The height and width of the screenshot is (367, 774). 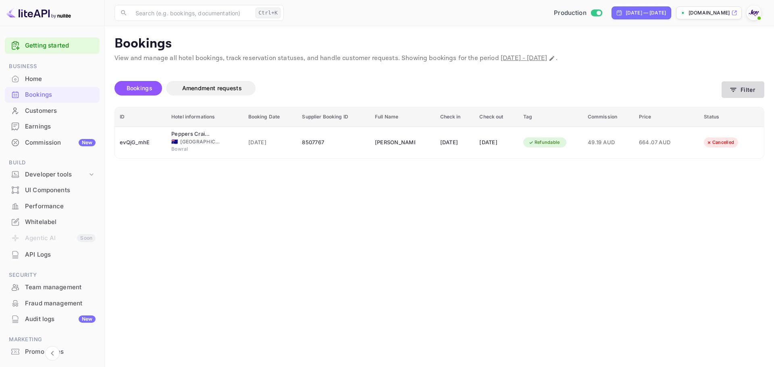 I want to click on div: Tara Sekel, so click(x=395, y=143).